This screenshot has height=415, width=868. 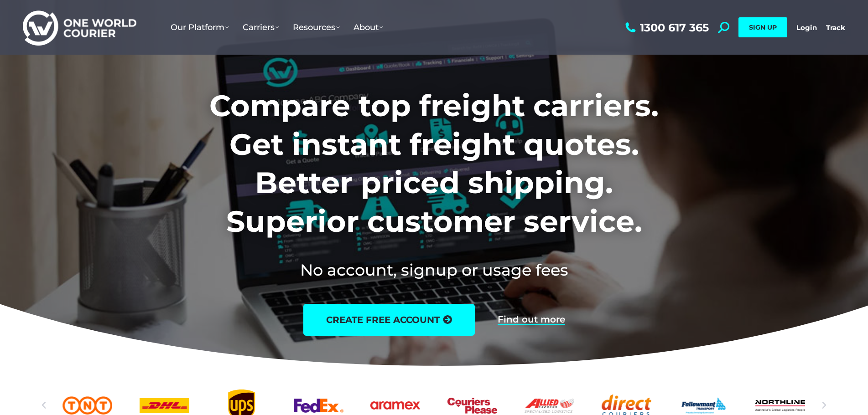 What do you see at coordinates (836, 28) in the screenshot?
I see `a: Track` at bounding box center [836, 28].